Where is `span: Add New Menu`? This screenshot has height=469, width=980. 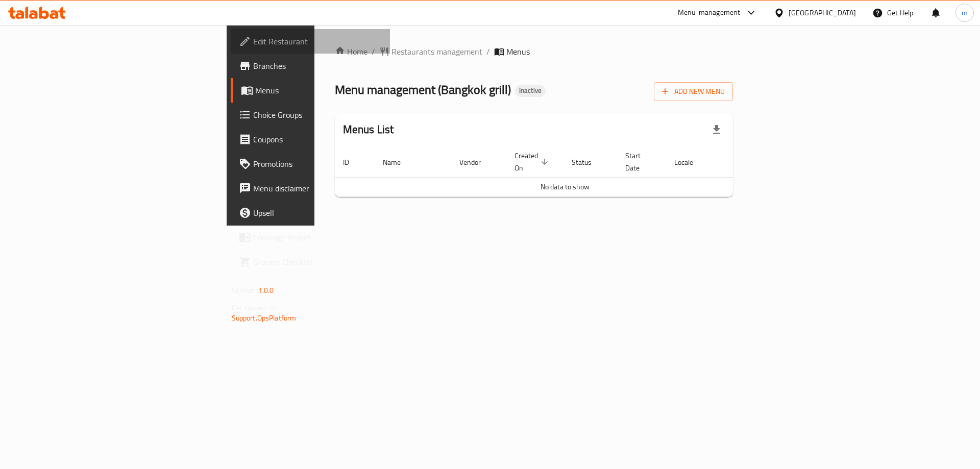 span: Add New Menu is located at coordinates (693, 91).